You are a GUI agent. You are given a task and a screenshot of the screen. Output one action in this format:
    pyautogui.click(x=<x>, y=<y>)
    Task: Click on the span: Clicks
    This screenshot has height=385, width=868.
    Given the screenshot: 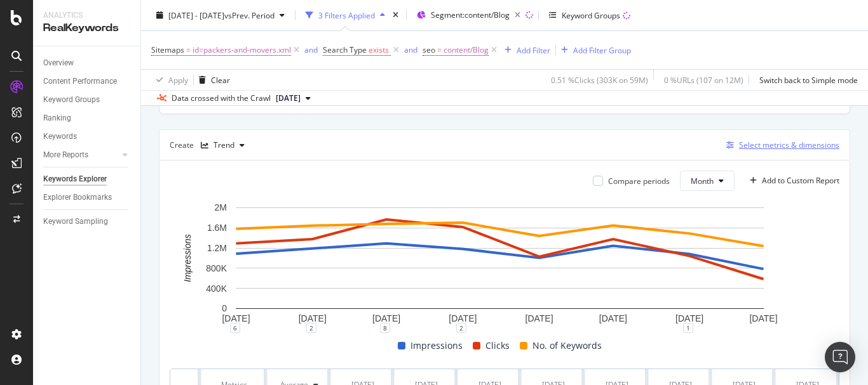 What is the action you would take?
    pyautogui.click(x=497, y=346)
    